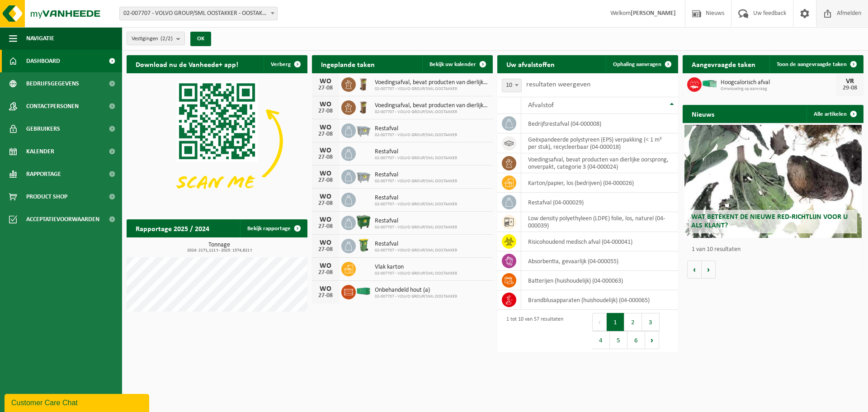 The height and width of the screenshot is (412, 868). What do you see at coordinates (710, 83) in the screenshot?
I see `img: HK-XP-30-GN-00` at bounding box center [710, 83].